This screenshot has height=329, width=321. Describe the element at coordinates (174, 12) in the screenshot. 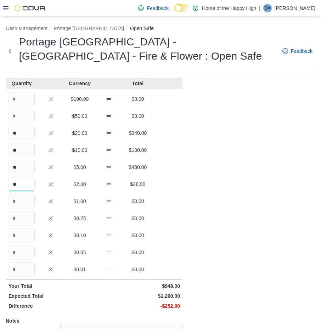

I see `span: Dark Mode` at that location.